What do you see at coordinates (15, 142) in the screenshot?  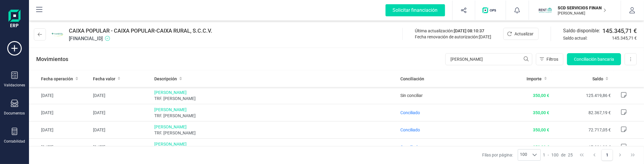 I see `div: Contabilidad` at bounding box center [15, 142].